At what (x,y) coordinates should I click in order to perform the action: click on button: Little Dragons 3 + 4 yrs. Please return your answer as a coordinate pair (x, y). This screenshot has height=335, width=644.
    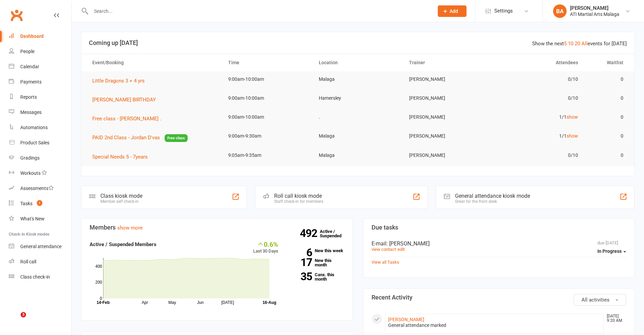
    Looking at the image, I should click on (120, 81).